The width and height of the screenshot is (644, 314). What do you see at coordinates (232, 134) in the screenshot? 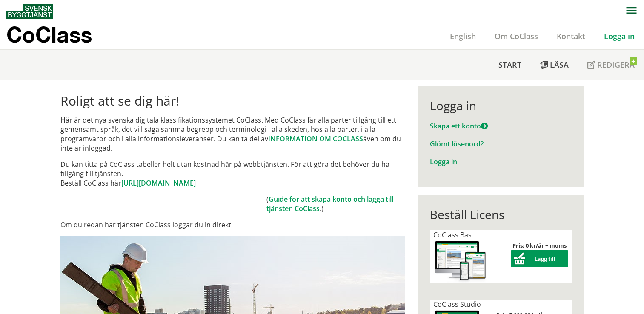
I see `p: Här är det nya svenska digitala klassifikationssystemet CoClass. Med CoClass får alla parter till...` at bounding box center [232, 134].